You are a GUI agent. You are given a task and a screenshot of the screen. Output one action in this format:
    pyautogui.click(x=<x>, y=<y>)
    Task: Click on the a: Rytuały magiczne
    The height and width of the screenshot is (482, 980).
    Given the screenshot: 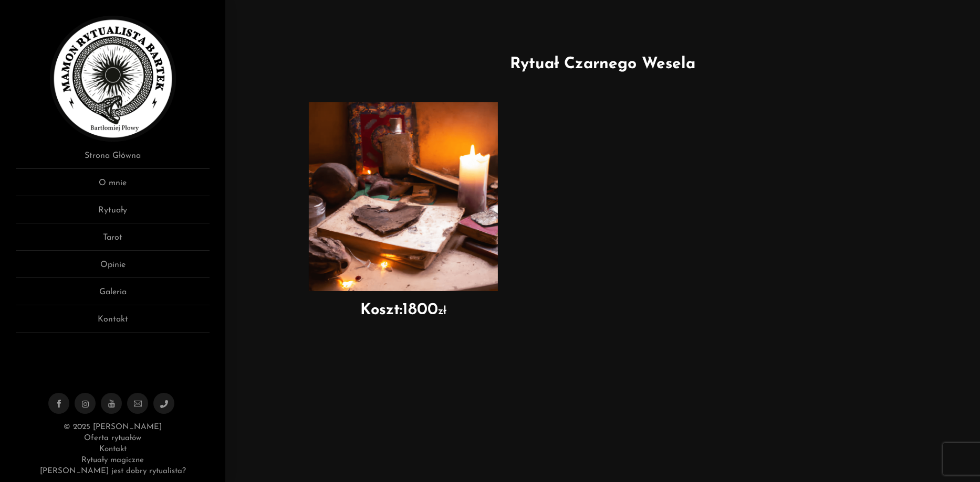 What is the action you would take?
    pyautogui.click(x=112, y=460)
    